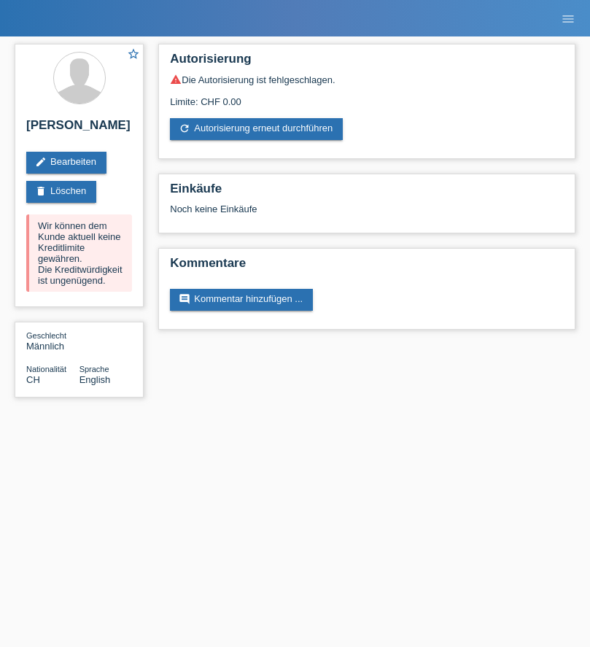 This screenshot has height=647, width=590. I want to click on h2: Autorisierung, so click(367, 63).